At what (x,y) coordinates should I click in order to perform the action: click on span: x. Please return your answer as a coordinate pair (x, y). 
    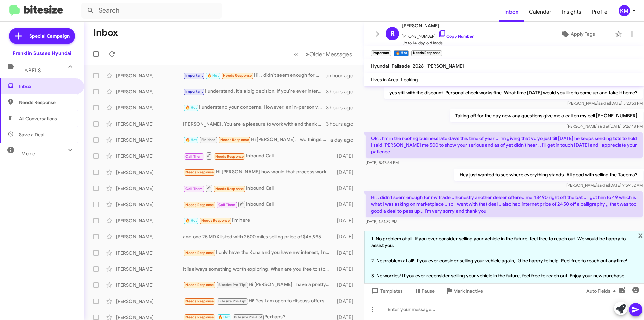
    Looking at the image, I should click on (641, 235).